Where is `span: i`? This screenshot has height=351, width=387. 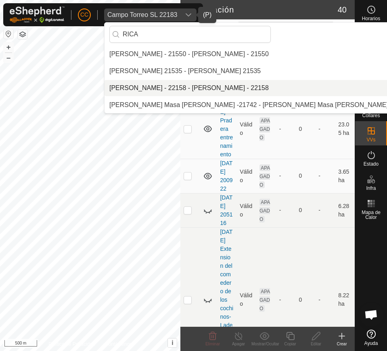
span: i is located at coordinates (172, 342).